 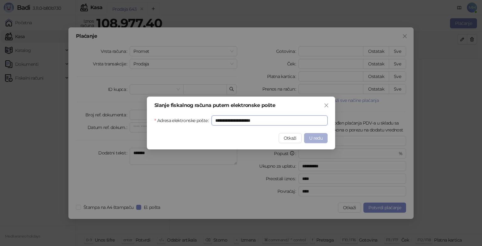 I want to click on button: Otkaži, so click(x=290, y=138).